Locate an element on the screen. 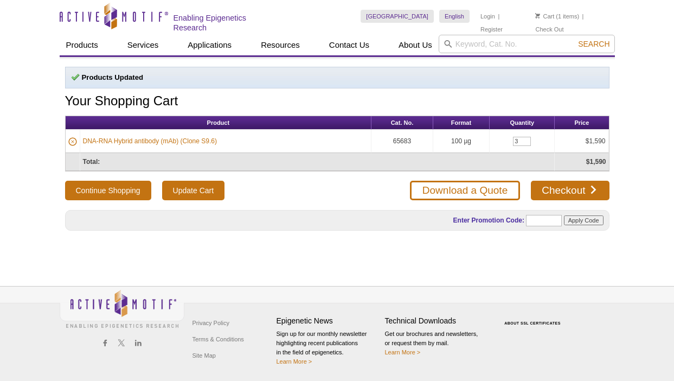 The width and height of the screenshot is (674, 381). h1: Your Shopping Cart is located at coordinates (337, 101).